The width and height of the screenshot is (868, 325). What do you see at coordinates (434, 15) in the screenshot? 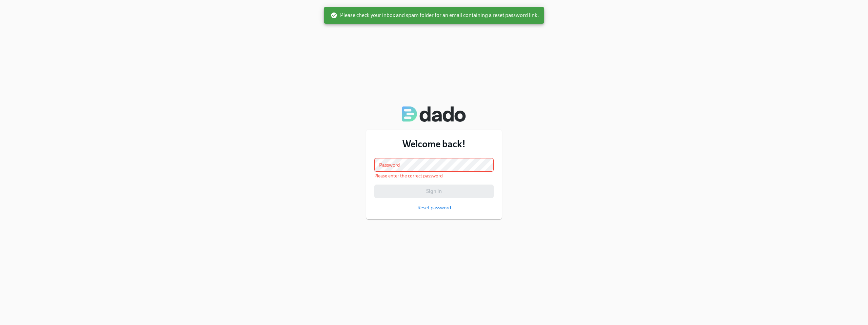
I see `span: Please check your inbox and spam folder for an email containing a reset password link.` at bounding box center [434, 15].